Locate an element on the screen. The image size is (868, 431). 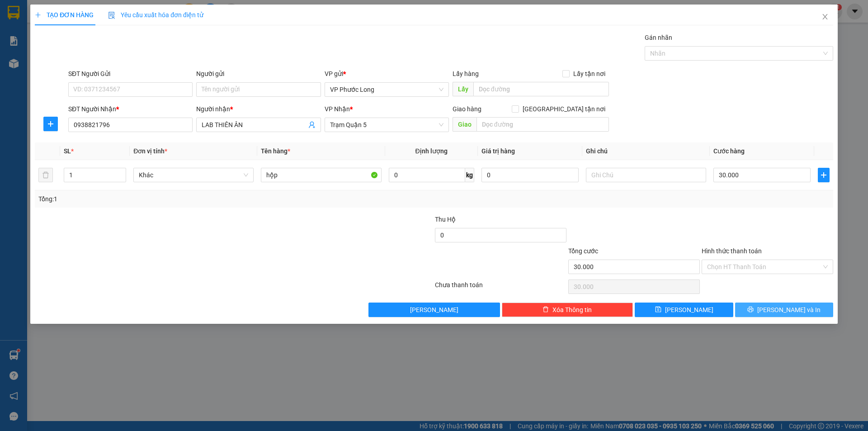
span: Khác is located at coordinates (193, 175).